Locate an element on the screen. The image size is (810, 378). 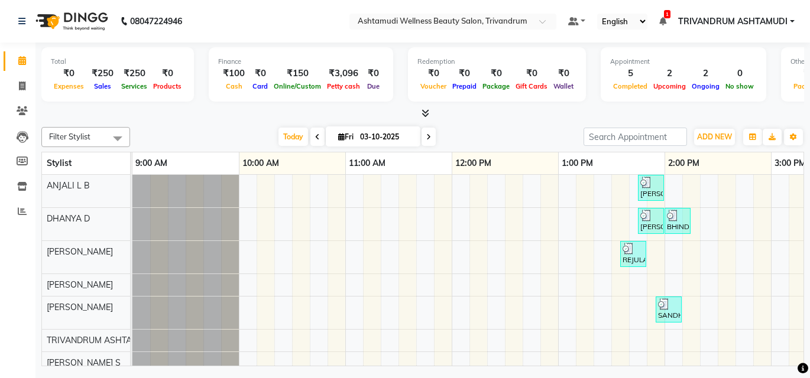
div: 5 is located at coordinates (630, 73).